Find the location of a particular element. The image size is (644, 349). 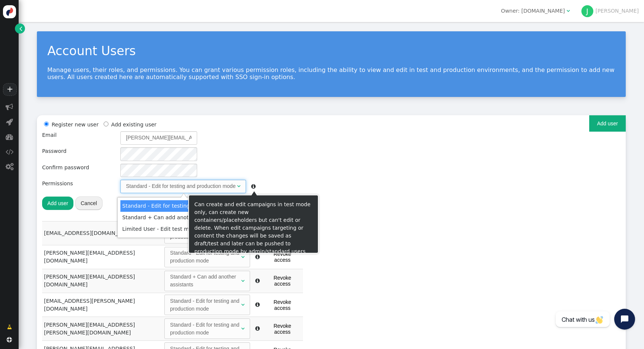

div: Permissions is located at coordinates (79, 186).